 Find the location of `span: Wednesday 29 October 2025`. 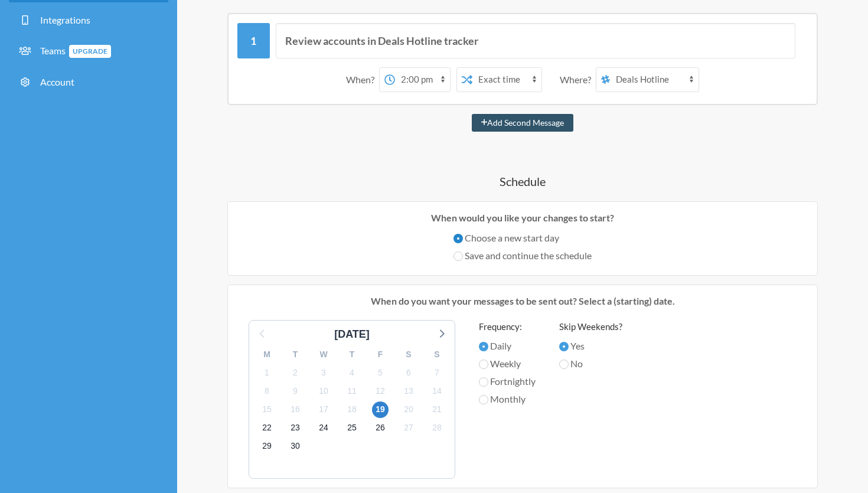

span: Wednesday 29 October 2025 is located at coordinates (267, 447).